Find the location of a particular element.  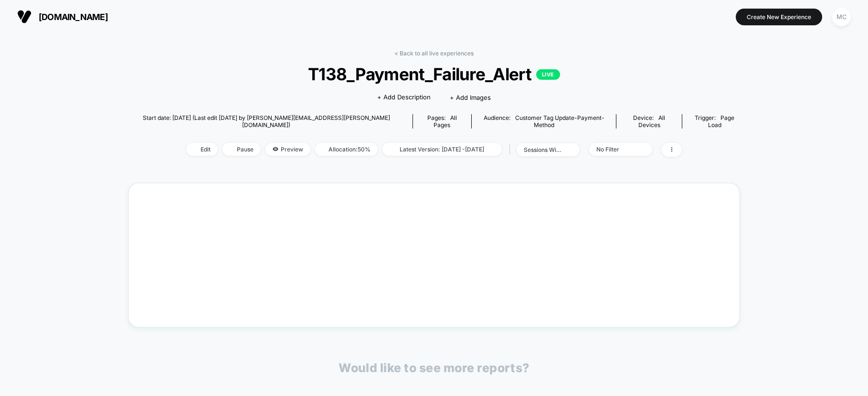

div: Audience: is located at coordinates (544, 121).